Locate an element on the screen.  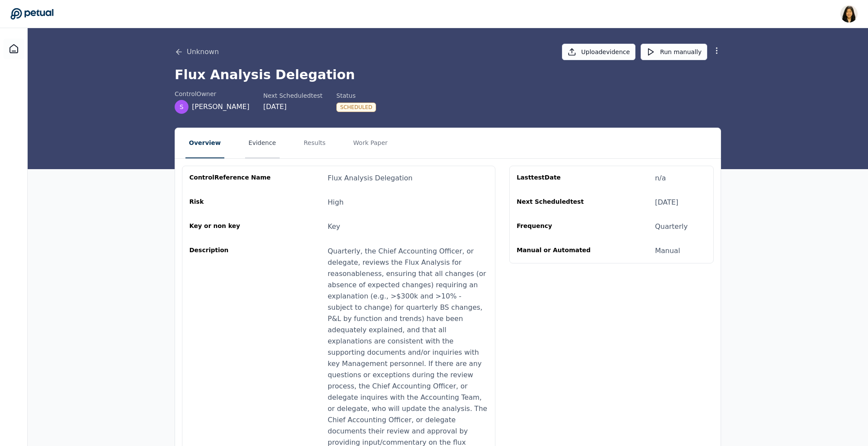
div: High is located at coordinates (335, 203).